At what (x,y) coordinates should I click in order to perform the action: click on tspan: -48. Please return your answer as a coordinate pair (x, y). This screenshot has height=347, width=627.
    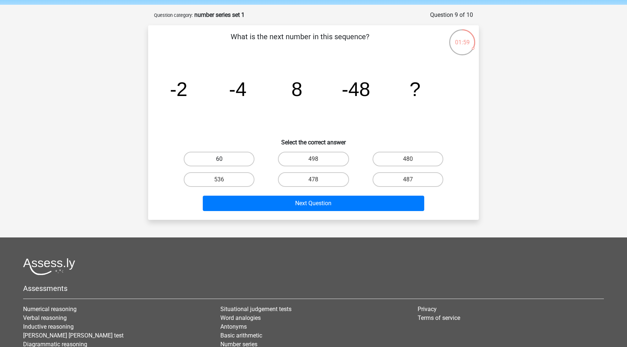
    Looking at the image, I should click on (356, 89).